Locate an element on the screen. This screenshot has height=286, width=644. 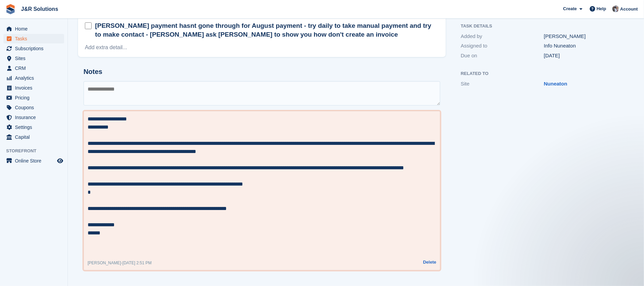
div: Info Nuneaton is located at coordinates (585, 46).